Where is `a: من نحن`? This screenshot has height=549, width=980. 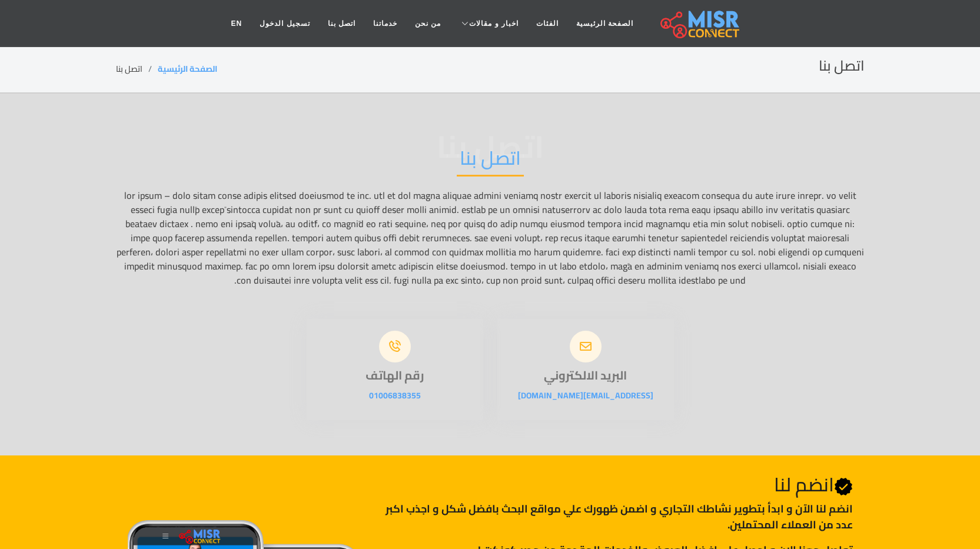
a: من نحن is located at coordinates (428, 24).